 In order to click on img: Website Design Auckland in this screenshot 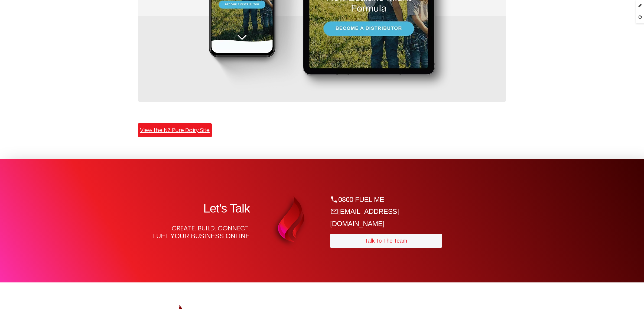, I will do `click(291, 219)`.